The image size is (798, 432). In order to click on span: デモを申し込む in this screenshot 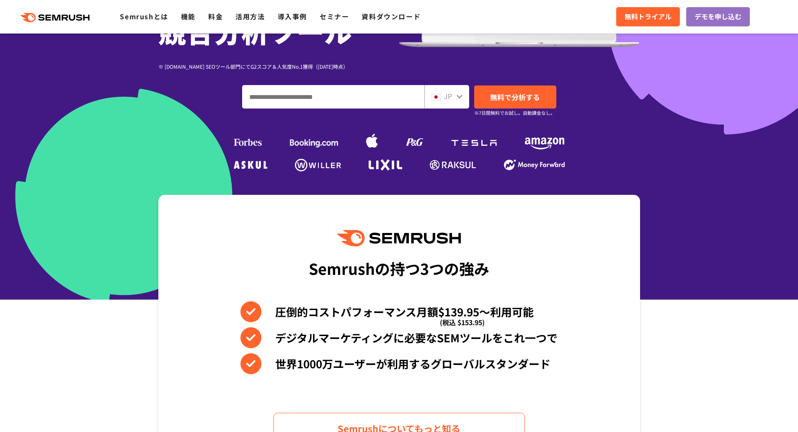, I will do `click(718, 17)`.